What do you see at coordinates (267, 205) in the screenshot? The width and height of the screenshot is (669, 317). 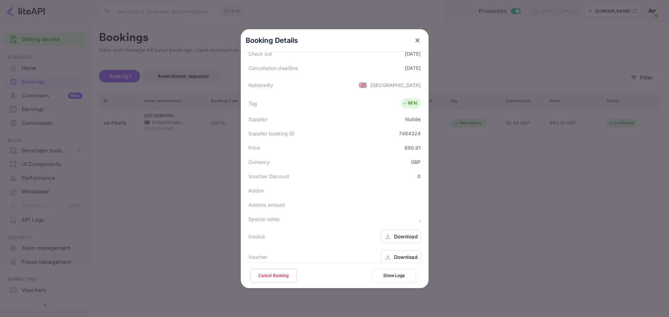 I see `div: Addons amount` at bounding box center [267, 205].